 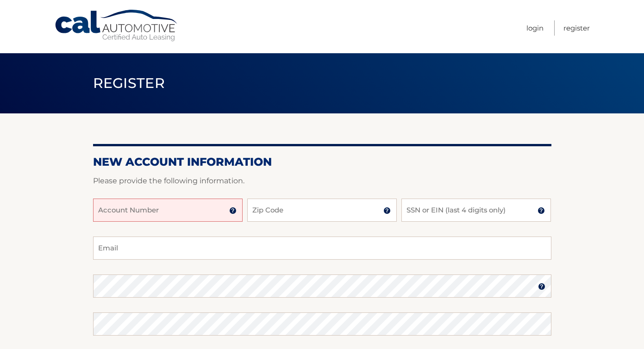 I want to click on input: Account Number, so click(x=168, y=210).